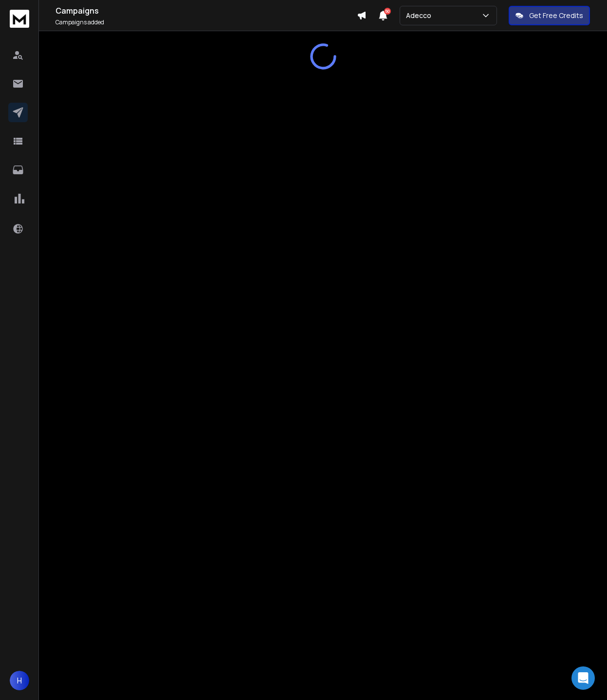 Image resolution: width=607 pixels, height=700 pixels. What do you see at coordinates (206, 22) in the screenshot?
I see `p: Campaigns added` at bounding box center [206, 22].